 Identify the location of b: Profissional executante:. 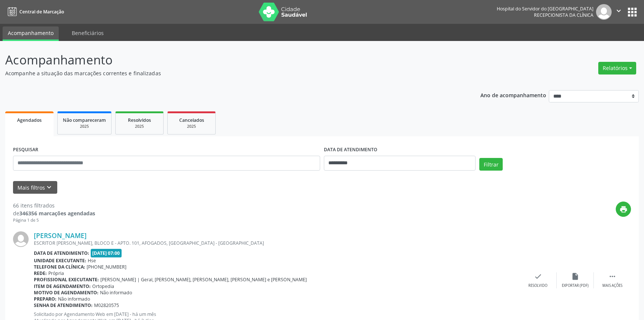
(66, 279).